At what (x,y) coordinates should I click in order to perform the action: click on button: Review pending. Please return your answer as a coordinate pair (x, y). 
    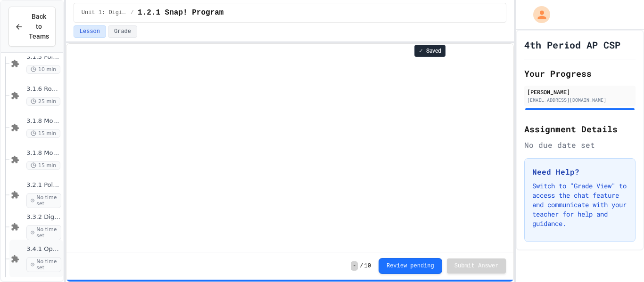
    Looking at the image, I should click on (410, 266).